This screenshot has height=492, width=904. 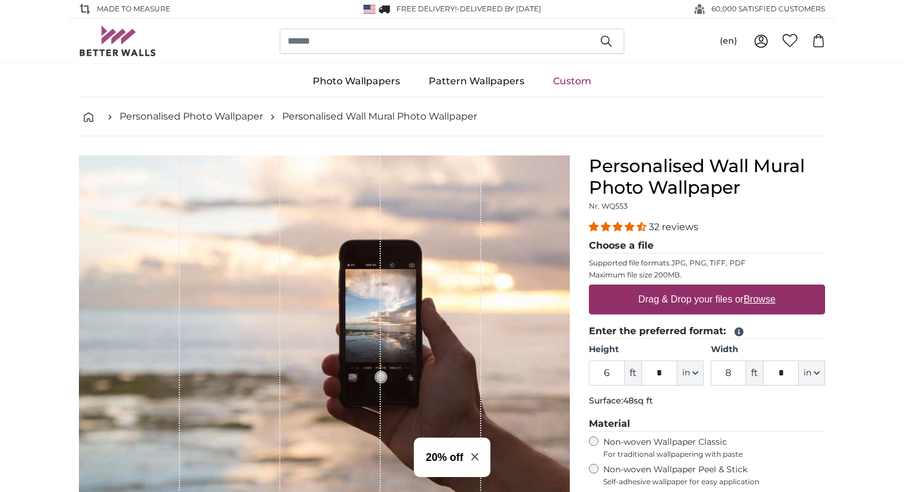 What do you see at coordinates (673, 226) in the screenshot?
I see `span: 32 reviews` at bounding box center [673, 226].